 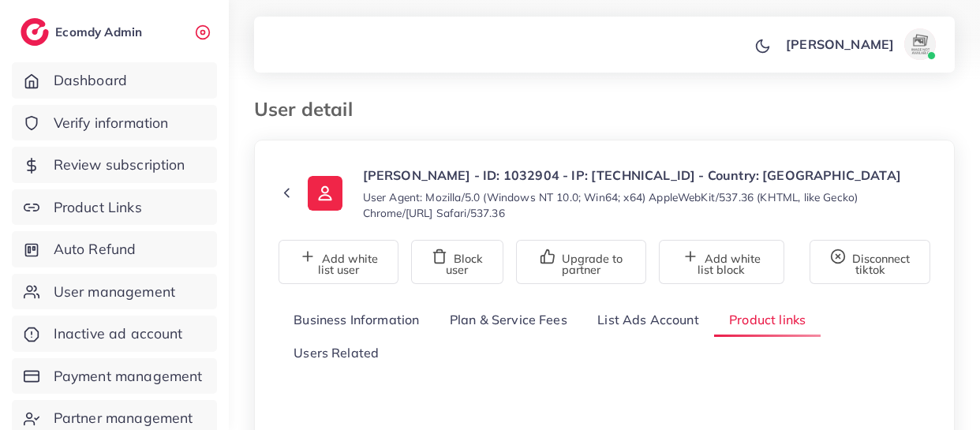 What do you see at coordinates (114, 292) in the screenshot?
I see `a: User management` at bounding box center [114, 292].